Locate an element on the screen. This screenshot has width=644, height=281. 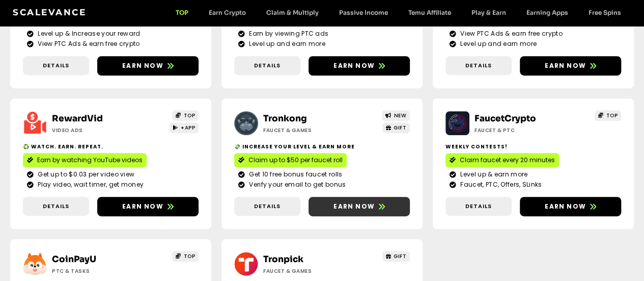
h2: 💸 Increase your level & earn more is located at coordinates (322, 146).